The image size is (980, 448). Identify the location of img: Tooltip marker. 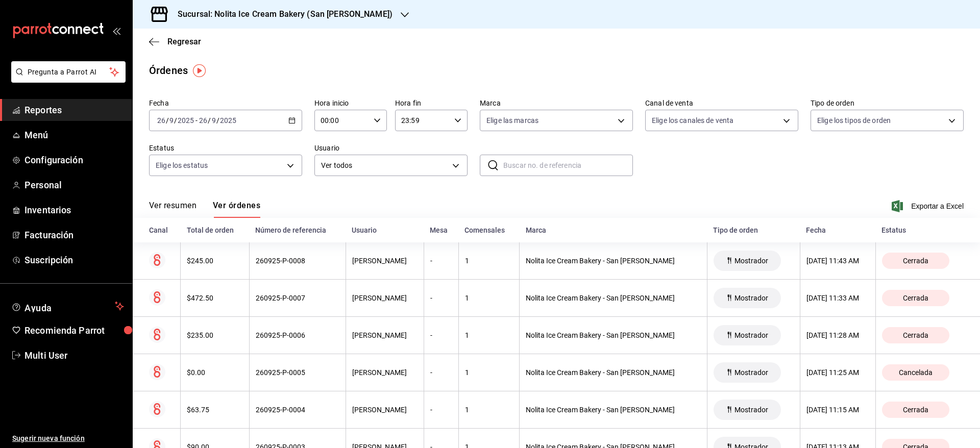
(199, 70).